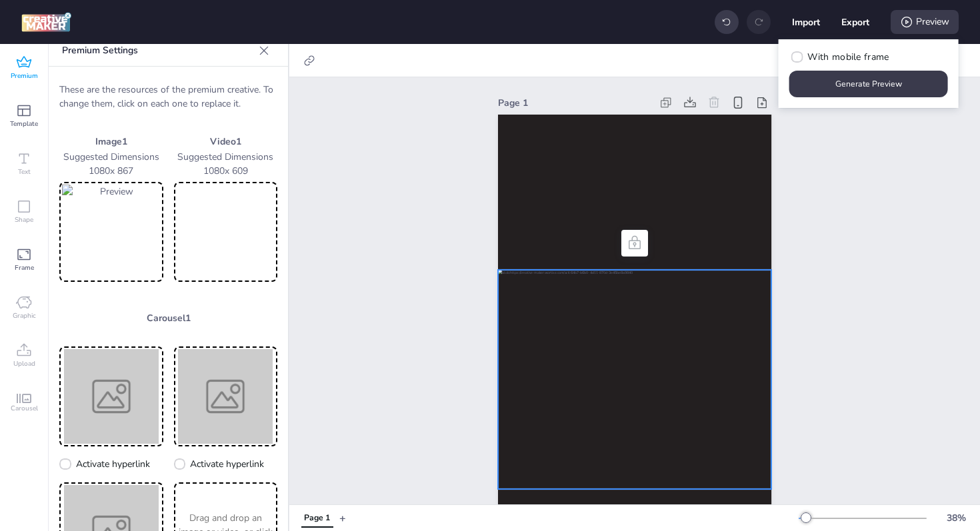 Image resolution: width=980 pixels, height=531 pixels. I want to click on p: These are the resources of the premium creative. To change them, click on each one to replace it., so click(168, 96).